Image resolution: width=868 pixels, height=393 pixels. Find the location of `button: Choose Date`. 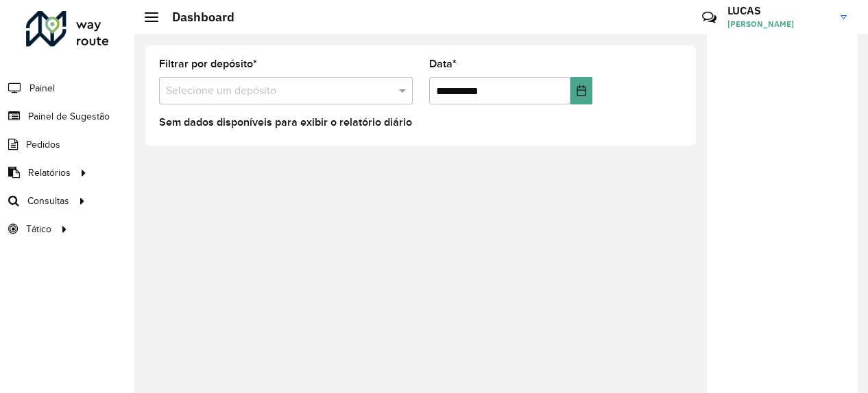

button: Choose Date is located at coordinates (582, 90).